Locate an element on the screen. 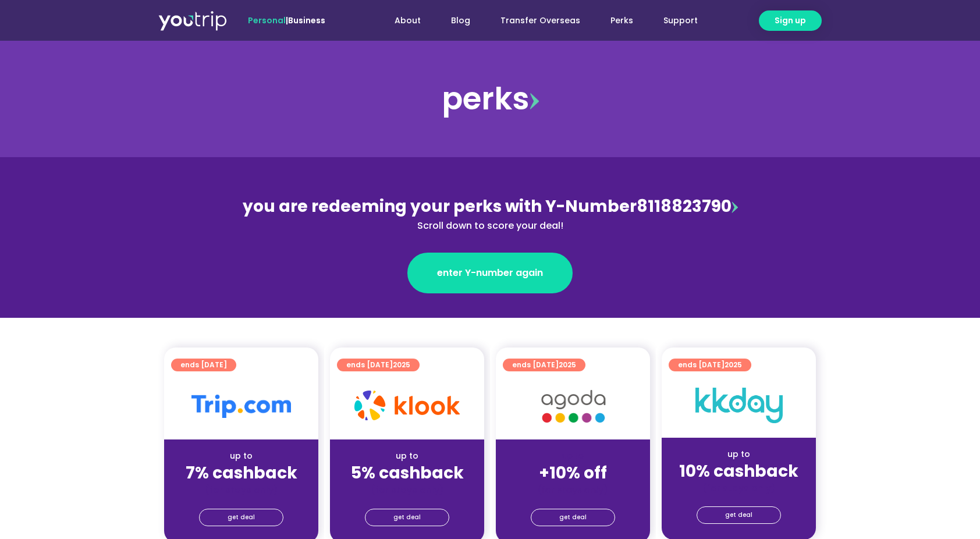 This screenshot has height=539, width=980. a: Support is located at coordinates (680, 20).